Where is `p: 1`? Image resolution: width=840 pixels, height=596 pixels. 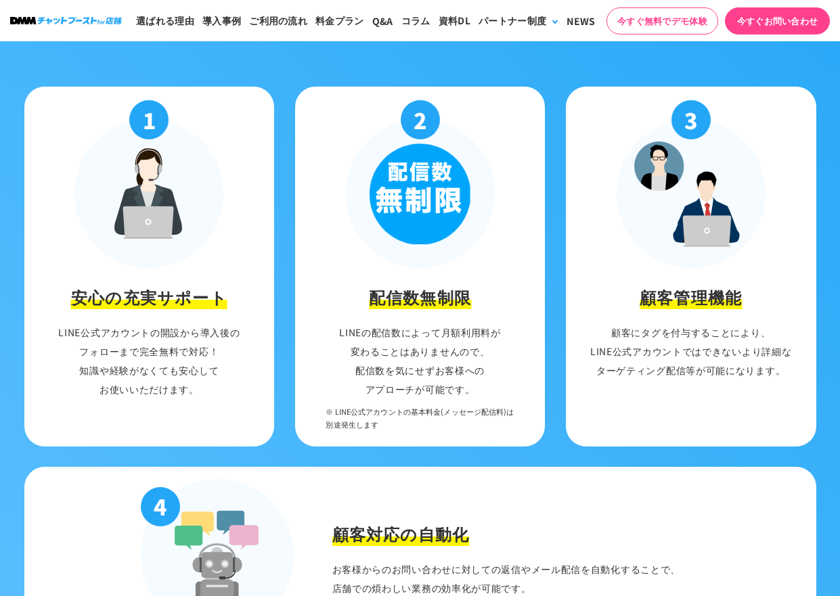 p: 1 is located at coordinates (149, 120).